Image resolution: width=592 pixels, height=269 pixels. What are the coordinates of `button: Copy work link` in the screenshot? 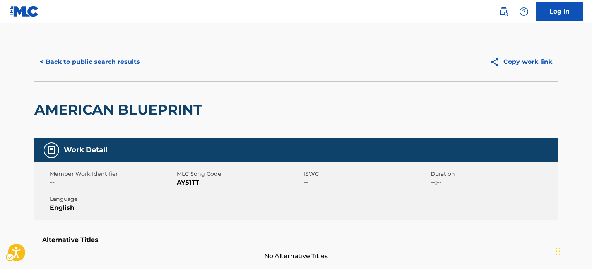 It's located at (521, 62).